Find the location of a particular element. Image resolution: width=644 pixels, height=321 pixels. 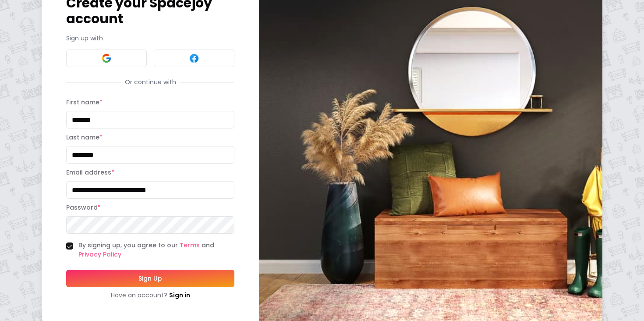

span: Or continue with is located at coordinates (150, 82).